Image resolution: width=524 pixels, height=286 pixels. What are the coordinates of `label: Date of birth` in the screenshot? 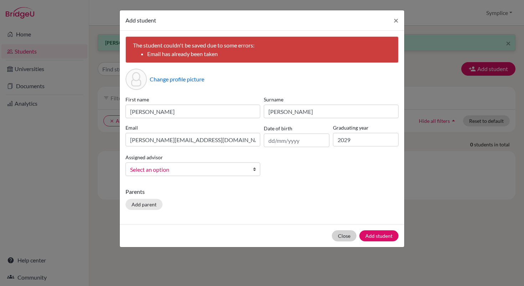 It's located at (278, 128).